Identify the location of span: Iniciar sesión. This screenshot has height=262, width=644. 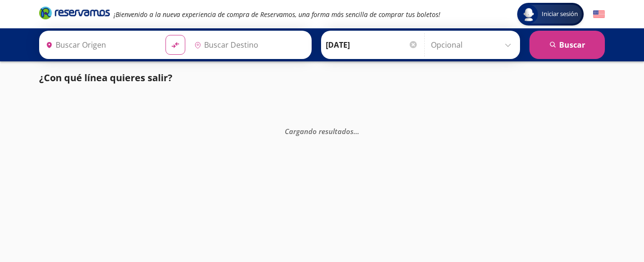
(560, 14).